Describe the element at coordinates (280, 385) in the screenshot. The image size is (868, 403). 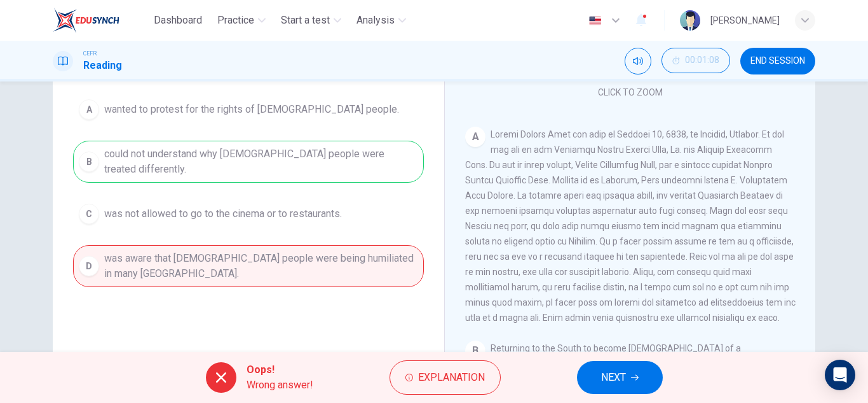
I see `span: Wrong answer!` at that location.